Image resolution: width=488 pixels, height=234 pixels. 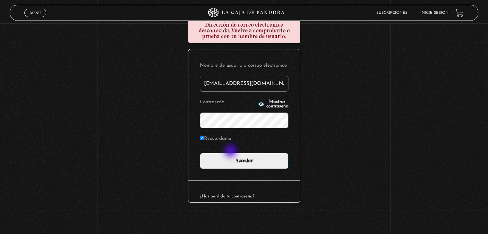 What do you see at coordinates (202, 138) in the screenshot?
I see `input: Recuérdame` at bounding box center [202, 138].